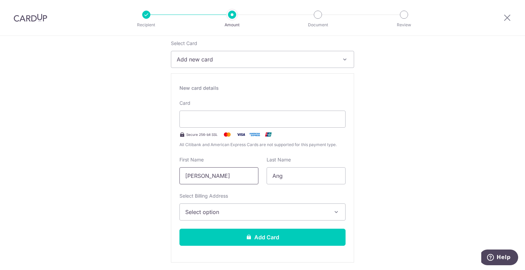 The height and width of the screenshot is (270, 525). Describe the element at coordinates (22, 8) in the screenshot. I see `span: Help` at that location.